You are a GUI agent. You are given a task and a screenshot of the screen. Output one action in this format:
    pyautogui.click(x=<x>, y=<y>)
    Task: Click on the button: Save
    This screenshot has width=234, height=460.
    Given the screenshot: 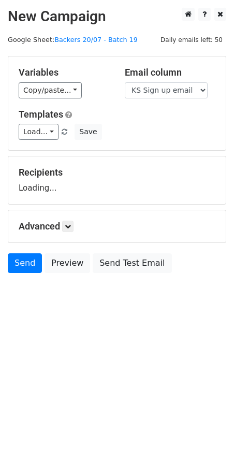 What is the action you would take?
    pyautogui.click(x=88, y=132)
    